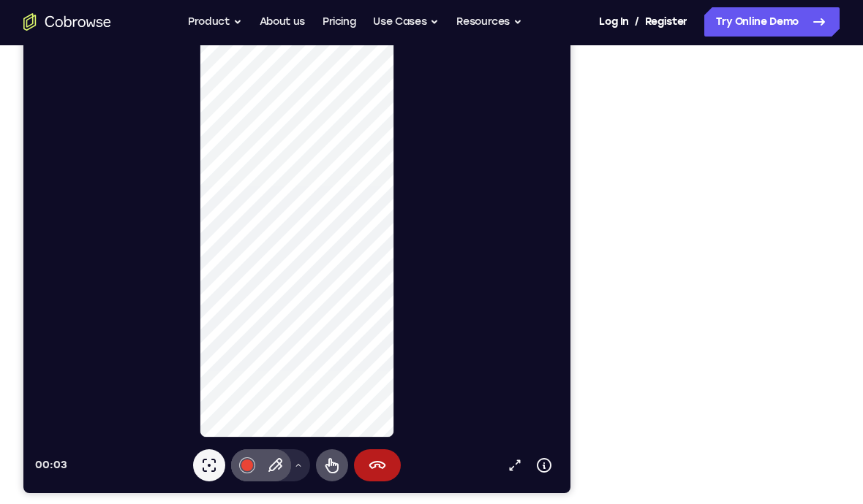 Image resolution: width=863 pixels, height=504 pixels. Describe the element at coordinates (275, 462) in the screenshot. I see `button: Drawing tools menu` at that location.